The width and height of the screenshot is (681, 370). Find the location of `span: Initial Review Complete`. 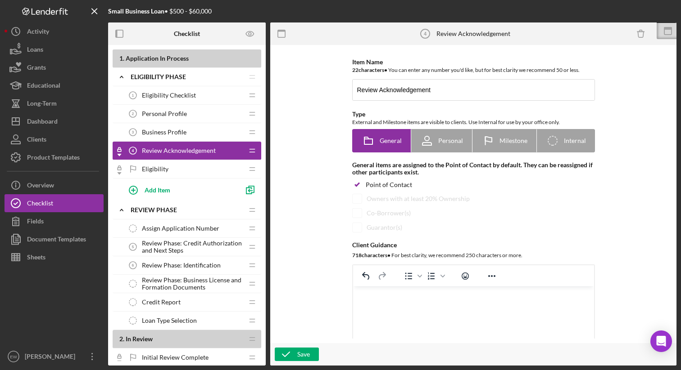

span: Initial Review Complete is located at coordinates (175, 358).